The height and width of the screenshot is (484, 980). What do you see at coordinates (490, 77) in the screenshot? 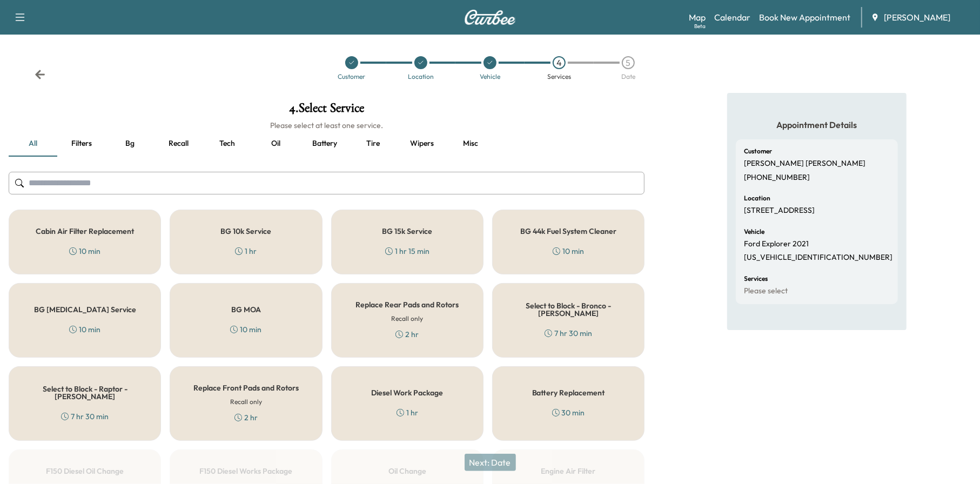
I see `div: Vehicle` at bounding box center [490, 77].